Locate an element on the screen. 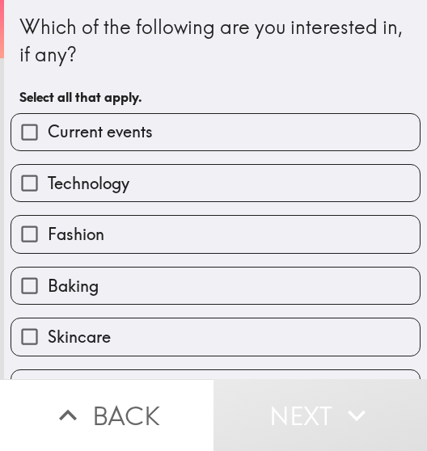 The image size is (427, 451). button: Baking is located at coordinates (215, 285).